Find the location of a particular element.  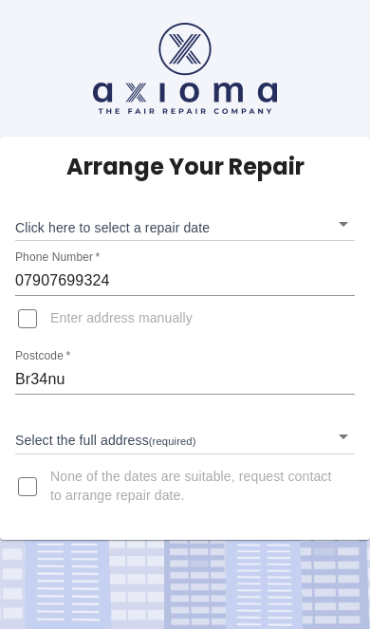

img: axioma is located at coordinates (185, 68).